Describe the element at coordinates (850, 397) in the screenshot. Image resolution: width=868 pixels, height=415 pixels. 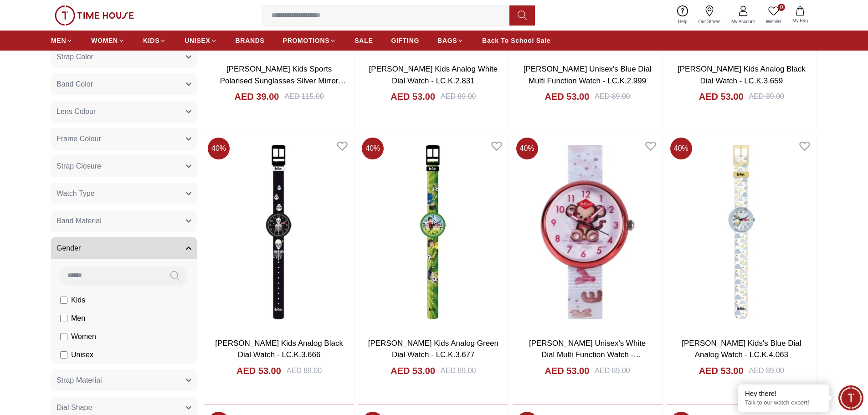
I see `div: Chat Widget` at that location.